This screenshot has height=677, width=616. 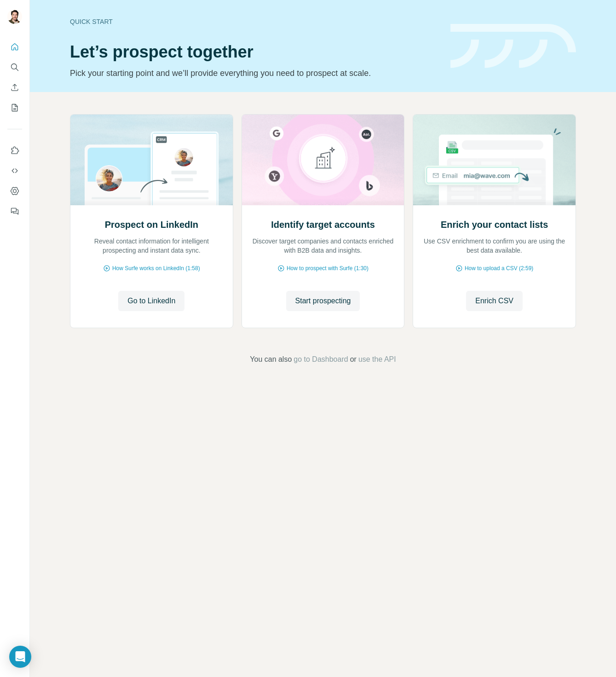 I want to click on span: How Surfe works on LinkedIn (1:58), so click(x=156, y=268).